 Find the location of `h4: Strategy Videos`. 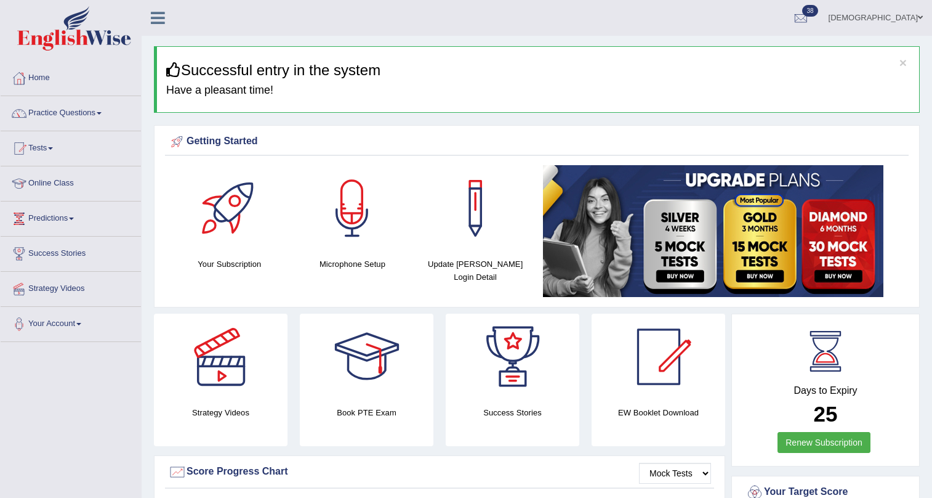

h4: Strategy Videos is located at coordinates (220, 412).